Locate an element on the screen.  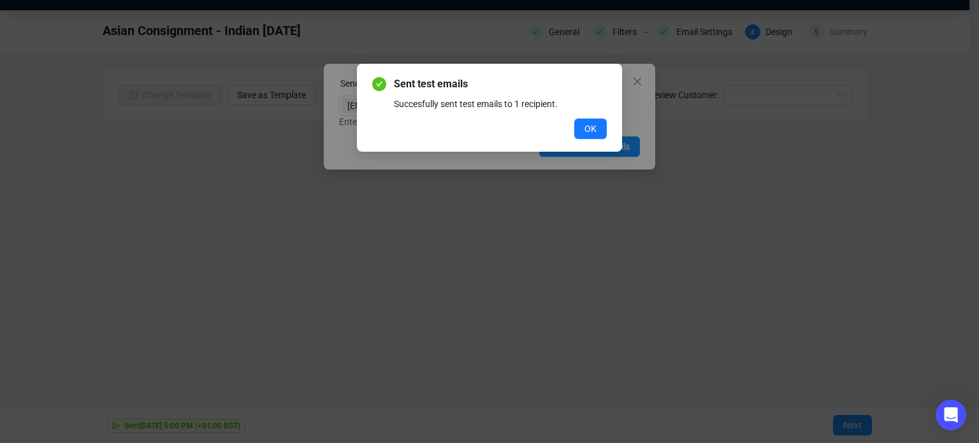
span: Sent test emails is located at coordinates (500, 84).